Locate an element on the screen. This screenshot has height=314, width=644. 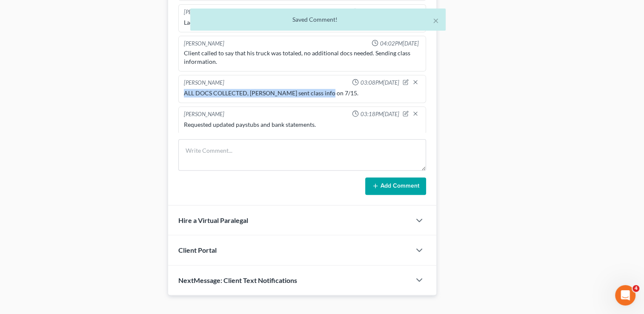
span: 4 is located at coordinates (636, 288).